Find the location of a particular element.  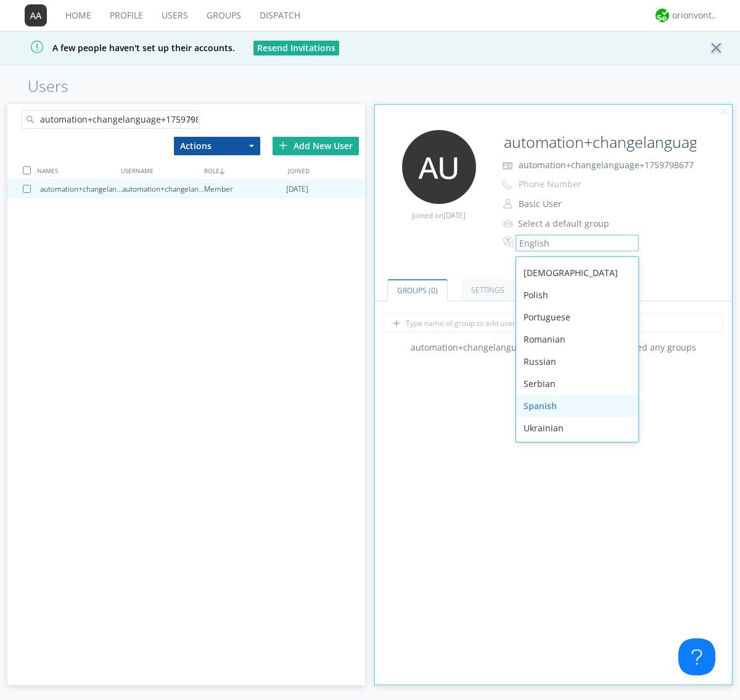

div: Serbian is located at coordinates (577, 384).